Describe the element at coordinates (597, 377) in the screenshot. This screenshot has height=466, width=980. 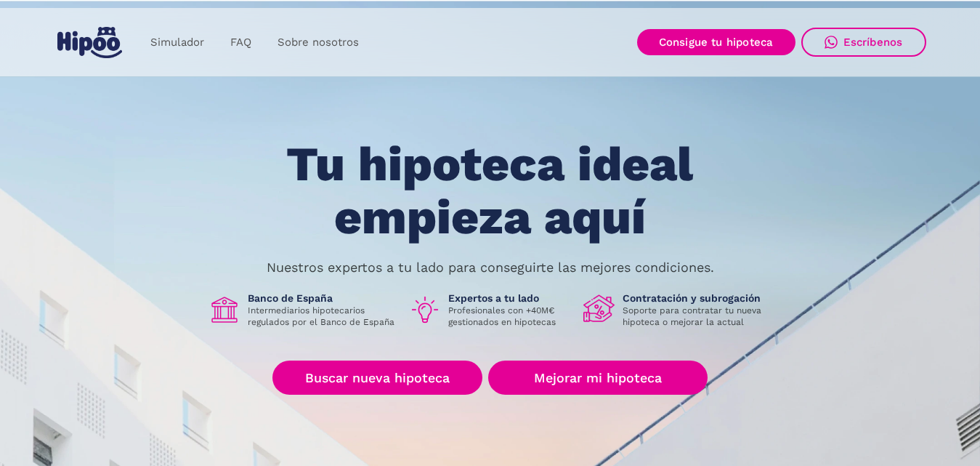
I see `a: Mejorar mi hipoteca` at that location.